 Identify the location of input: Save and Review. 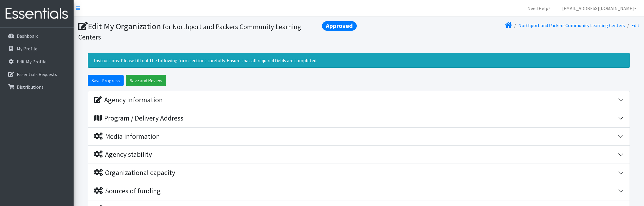
(146, 80).